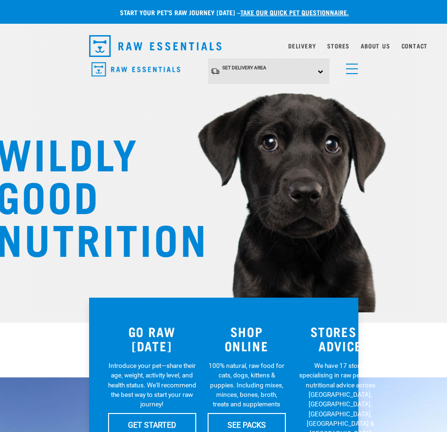 The width and height of the screenshot is (447, 432). I want to click on a: Stores, so click(338, 46).